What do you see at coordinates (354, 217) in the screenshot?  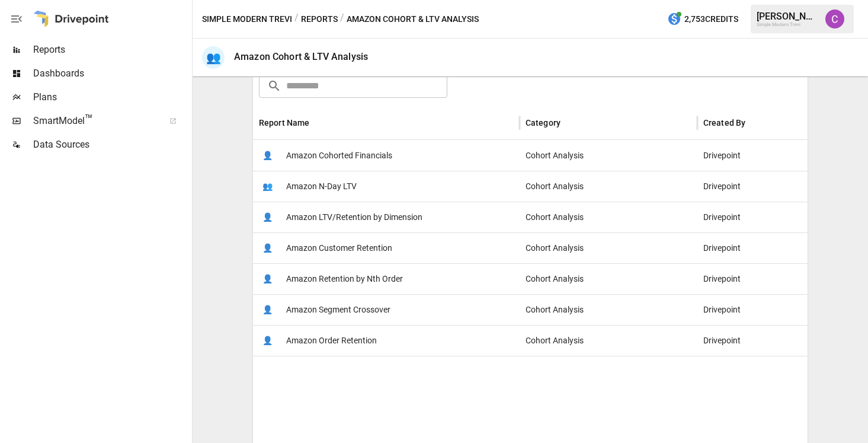 I see `span: Amazon LTV/Retention by Dimension` at bounding box center [354, 217].